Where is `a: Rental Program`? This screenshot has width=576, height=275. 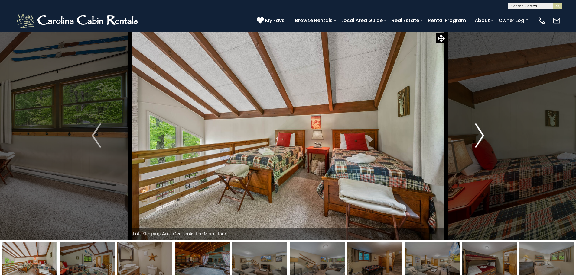 a: Rental Program is located at coordinates (447, 20).